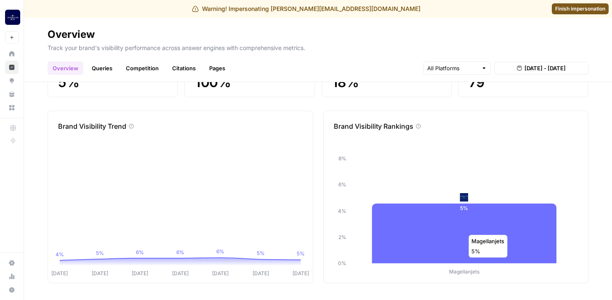 This screenshot has width=612, height=300. What do you see at coordinates (580, 9) in the screenshot?
I see `a: Finish impersonation` at bounding box center [580, 9].